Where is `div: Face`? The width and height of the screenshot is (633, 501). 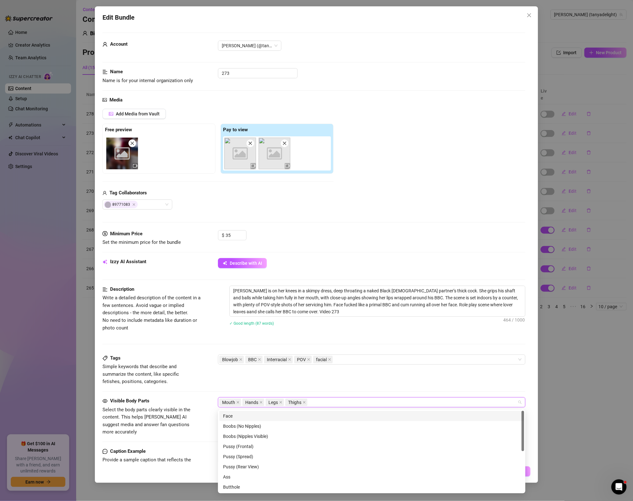 div: Face is located at coordinates (371, 416).